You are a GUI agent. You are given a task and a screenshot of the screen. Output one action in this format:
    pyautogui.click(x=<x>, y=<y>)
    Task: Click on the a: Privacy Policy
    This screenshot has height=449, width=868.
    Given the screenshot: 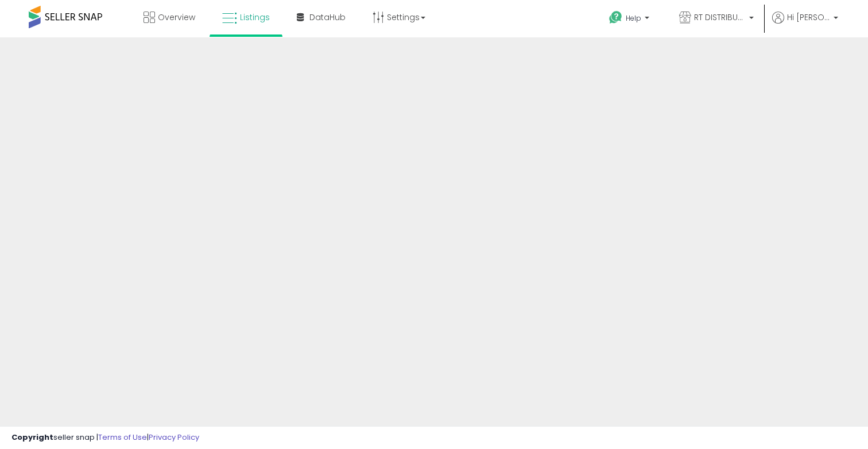 What is the action you would take?
    pyautogui.click(x=174, y=437)
    